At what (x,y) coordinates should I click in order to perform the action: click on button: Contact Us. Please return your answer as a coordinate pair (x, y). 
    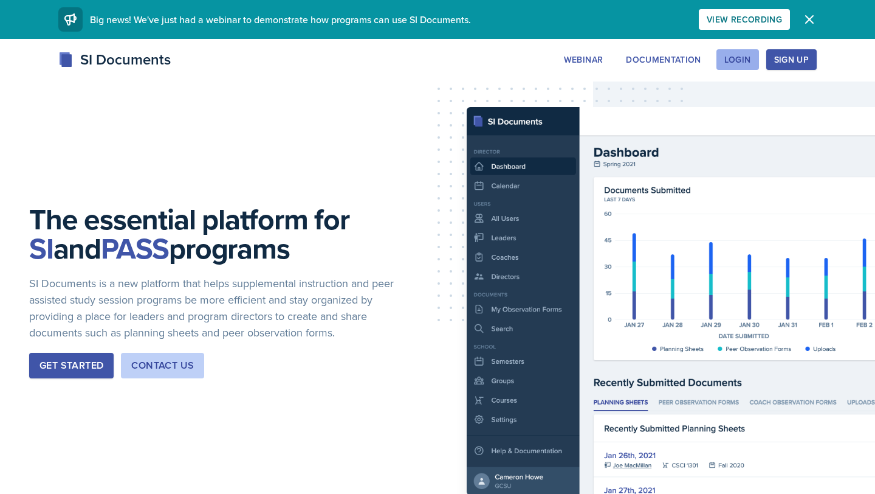
    Looking at the image, I should click on (162, 365).